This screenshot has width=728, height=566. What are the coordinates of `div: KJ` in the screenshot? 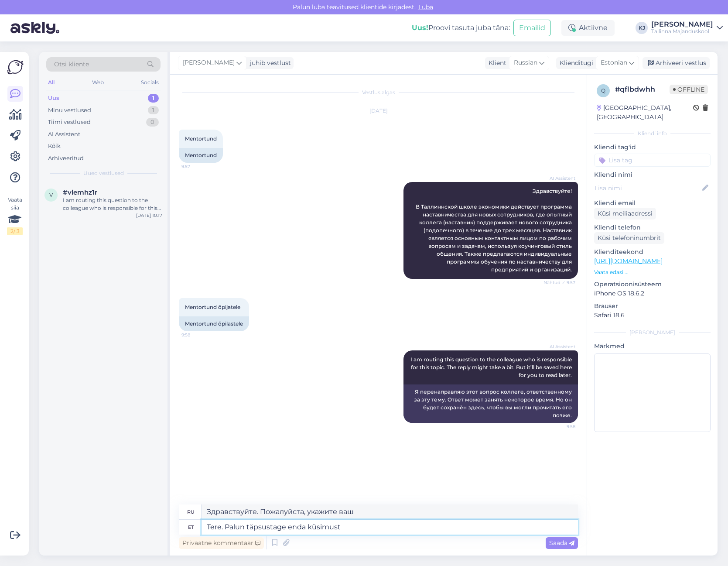 It's located at (641, 28).